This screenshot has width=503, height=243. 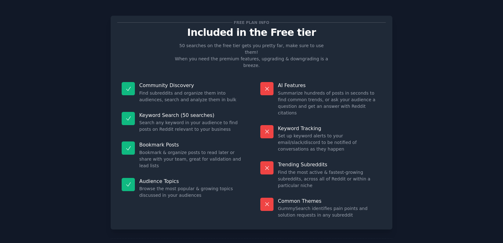 What do you see at coordinates (330, 165) in the screenshot?
I see `p: Trending Subreddits` at bounding box center [330, 165].